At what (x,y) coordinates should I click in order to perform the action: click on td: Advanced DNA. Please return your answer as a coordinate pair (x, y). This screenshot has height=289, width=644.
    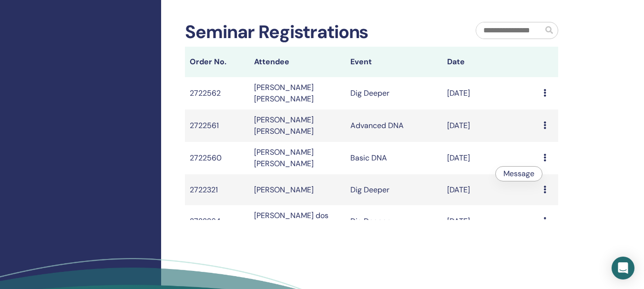
    Looking at the image, I should click on (394, 126).